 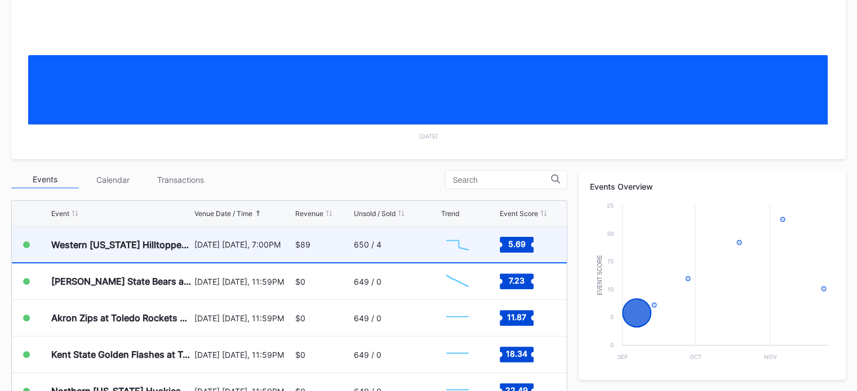 What do you see at coordinates (180, 180) in the screenshot?
I see `div: Transactions` at bounding box center [180, 180].